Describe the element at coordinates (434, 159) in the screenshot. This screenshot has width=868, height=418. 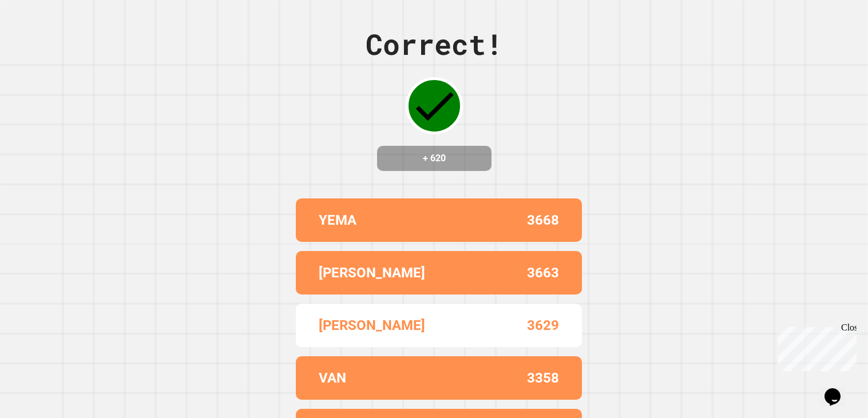
I see `h4: + 620` at that location.